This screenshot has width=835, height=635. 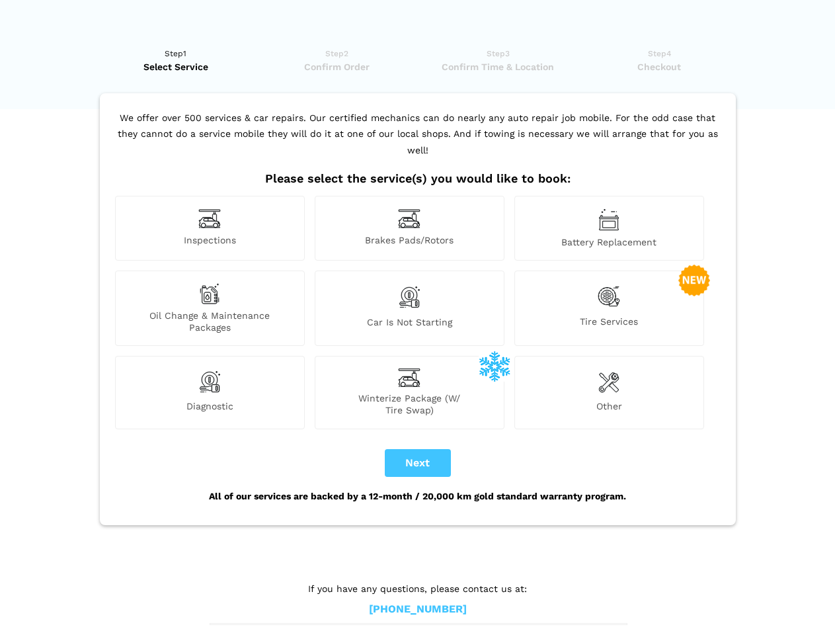 What do you see at coordinates (418, 496) in the screenshot?
I see `div: All of our services are backed by a 12-month / 20,000 km gold standard warranty program.` at bounding box center [418, 496].